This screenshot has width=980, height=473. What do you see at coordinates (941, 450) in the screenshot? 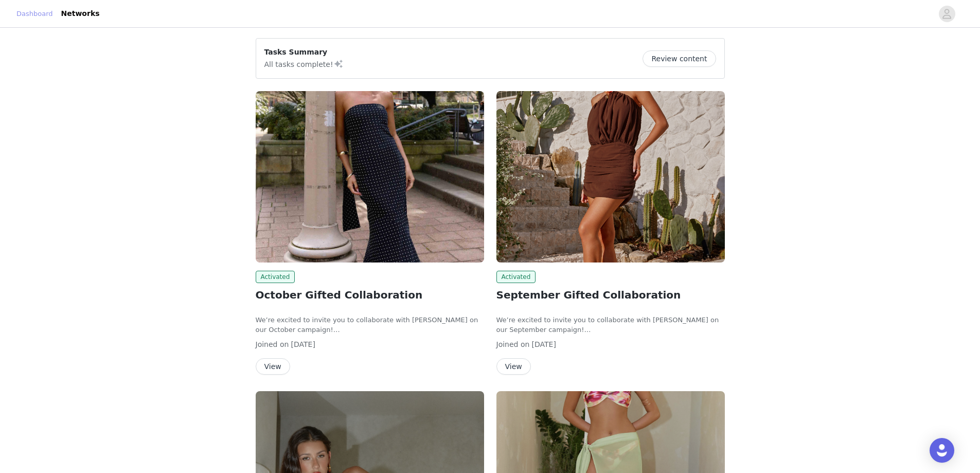
I see `div: Open Intercom Messenger` at bounding box center [941, 450].